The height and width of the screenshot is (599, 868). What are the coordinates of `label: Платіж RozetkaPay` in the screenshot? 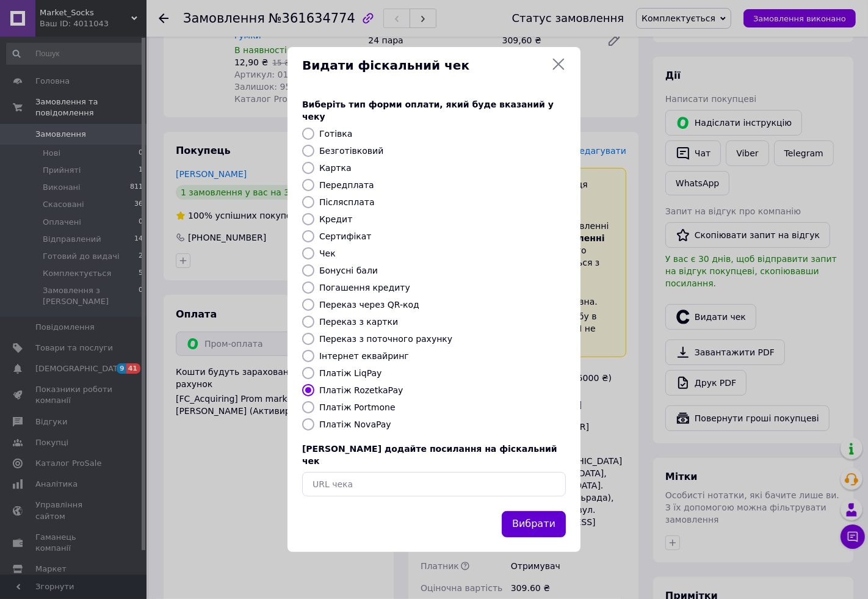 It's located at (361, 390).